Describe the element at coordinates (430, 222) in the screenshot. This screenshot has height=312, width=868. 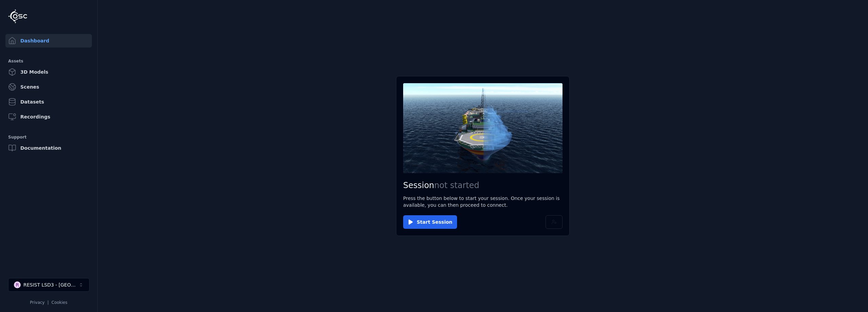
I see `button: Start Session` at that location.